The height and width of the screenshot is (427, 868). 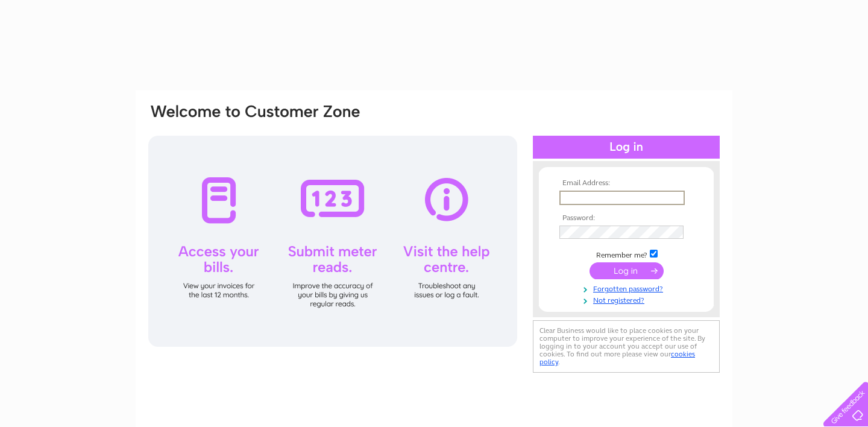 I want to click on input: Submit, so click(x=626, y=271).